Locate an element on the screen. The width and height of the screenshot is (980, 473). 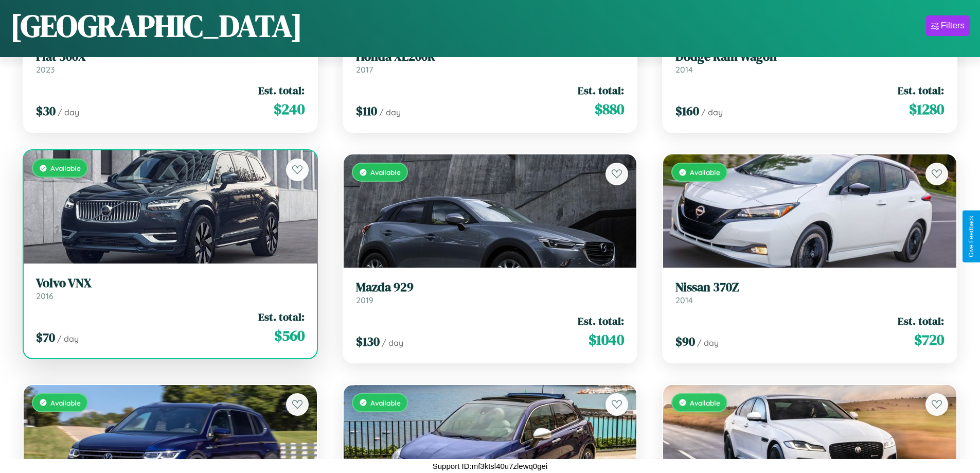
a: Fiat 500X2023 is located at coordinates (170, 61).